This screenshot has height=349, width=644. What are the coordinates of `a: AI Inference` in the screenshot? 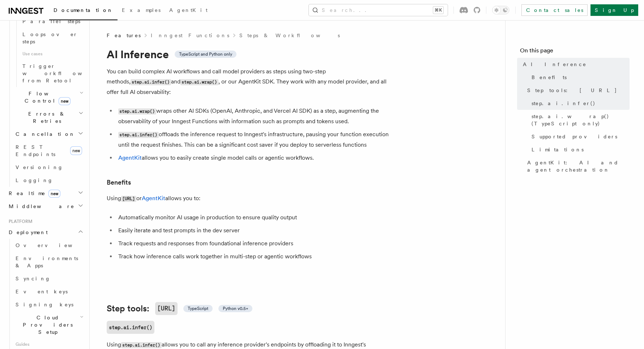 It's located at (575, 64).